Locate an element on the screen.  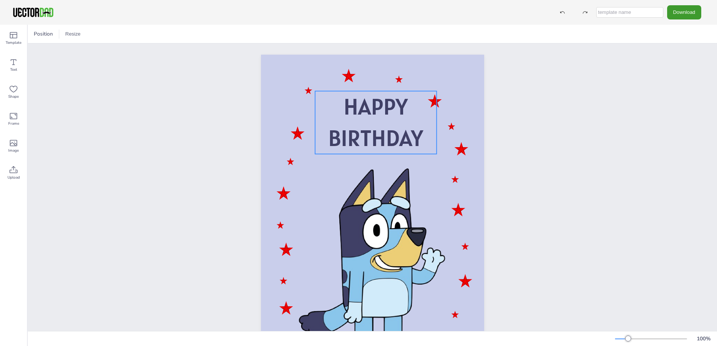
span: Frame is located at coordinates (13, 124).